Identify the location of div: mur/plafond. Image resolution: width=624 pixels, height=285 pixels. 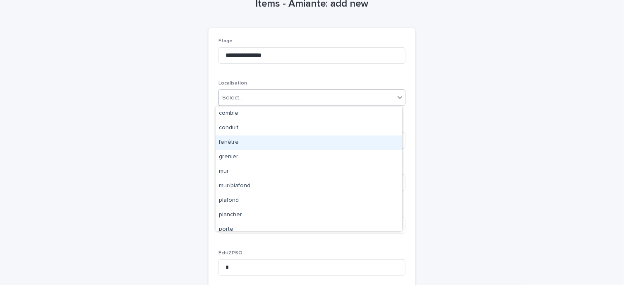
(309, 186).